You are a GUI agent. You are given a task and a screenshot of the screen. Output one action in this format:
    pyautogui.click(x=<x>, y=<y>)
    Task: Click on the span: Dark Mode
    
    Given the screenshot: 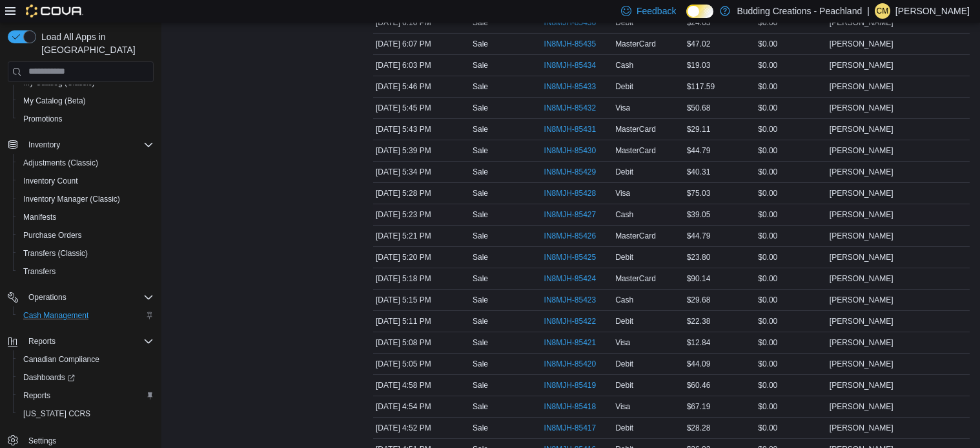 What is the action you would take?
    pyautogui.click(x=686, y=18)
    